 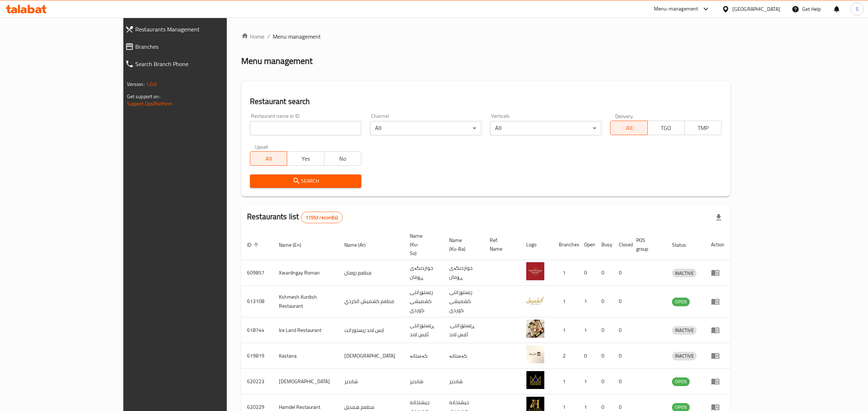 What do you see at coordinates (536, 271) in the screenshot?
I see `img: Xwardngay Roman` at bounding box center [536, 271].